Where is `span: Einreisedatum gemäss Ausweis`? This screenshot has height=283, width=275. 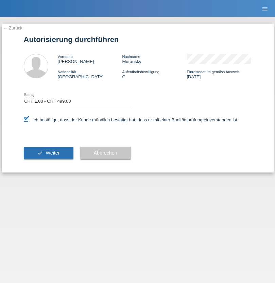 span: Einreisedatum gemäss Ausweis is located at coordinates (213, 72).